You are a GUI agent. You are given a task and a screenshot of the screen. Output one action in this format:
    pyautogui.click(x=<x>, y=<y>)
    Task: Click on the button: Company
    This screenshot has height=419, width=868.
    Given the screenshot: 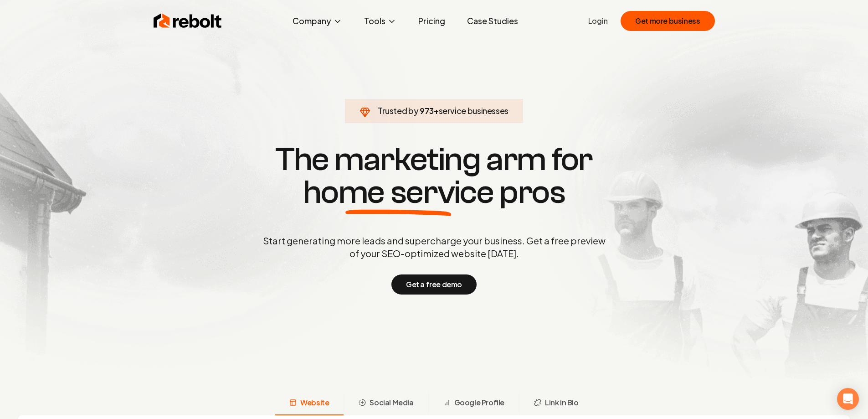 What is the action you would take?
    pyautogui.click(x=317, y=21)
    